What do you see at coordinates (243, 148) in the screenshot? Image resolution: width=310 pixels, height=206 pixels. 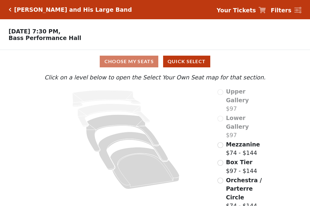 I see `label: $74 - $144` at bounding box center [243, 148].